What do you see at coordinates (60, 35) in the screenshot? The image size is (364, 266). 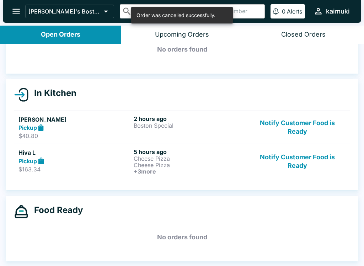 I see `div: Open Orders` at bounding box center [60, 35].